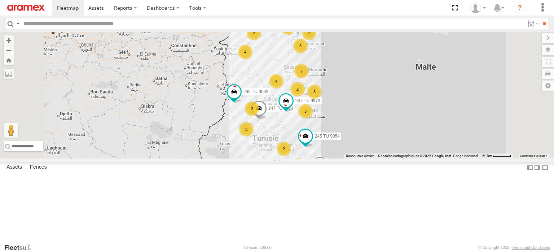 This screenshot has width=554, height=251. What do you see at coordinates (288, 27) in the screenshot?
I see `div: 19` at bounding box center [288, 27].